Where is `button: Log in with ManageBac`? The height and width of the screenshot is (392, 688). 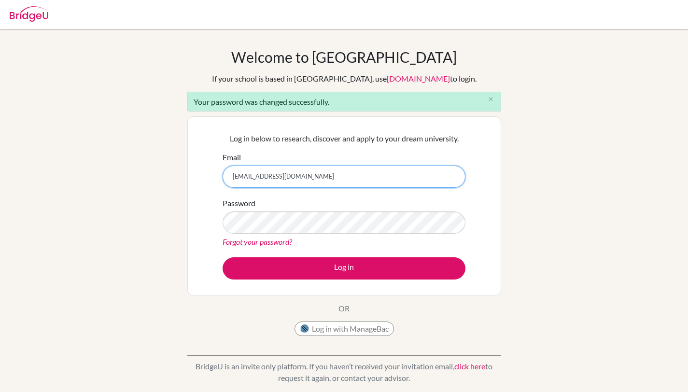
button: Log in with ManageBac is located at coordinates (344, 329).